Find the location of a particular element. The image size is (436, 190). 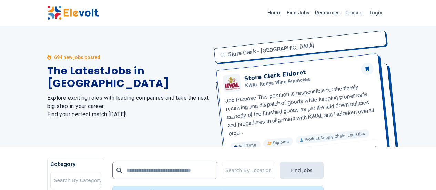

h5: Category is located at coordinates (75, 164).